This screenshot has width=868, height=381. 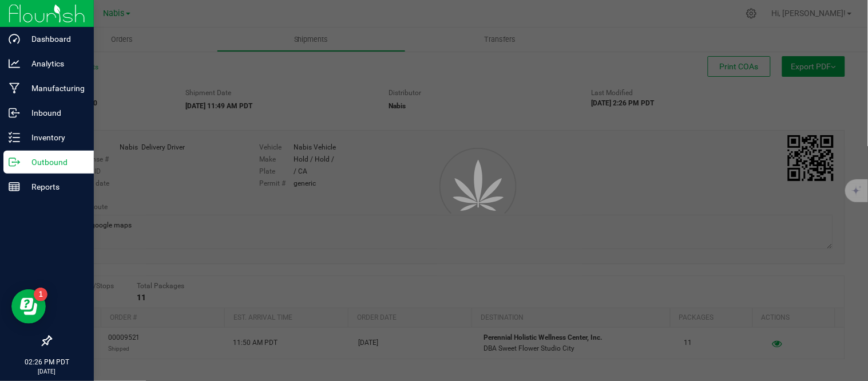 I want to click on inline-svg: Analytics, so click(x=15, y=63).